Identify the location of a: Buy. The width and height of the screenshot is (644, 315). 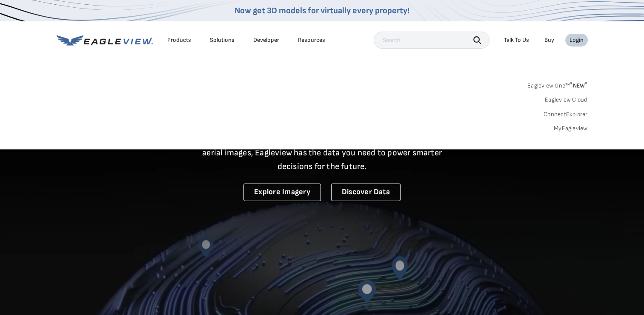
(549, 40).